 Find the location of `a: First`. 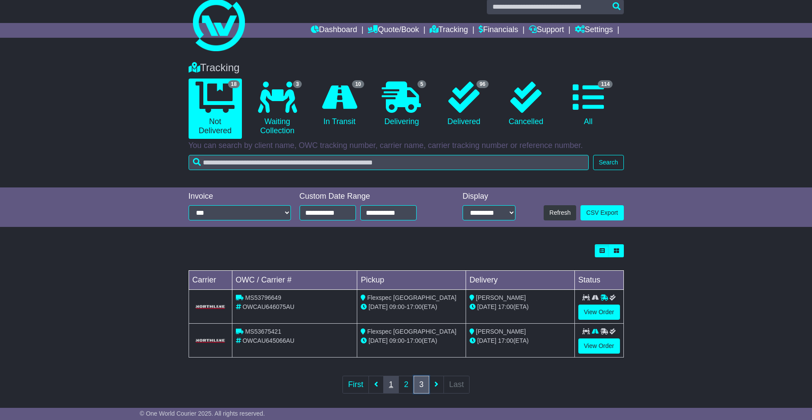

a: First is located at coordinates (356, 384).